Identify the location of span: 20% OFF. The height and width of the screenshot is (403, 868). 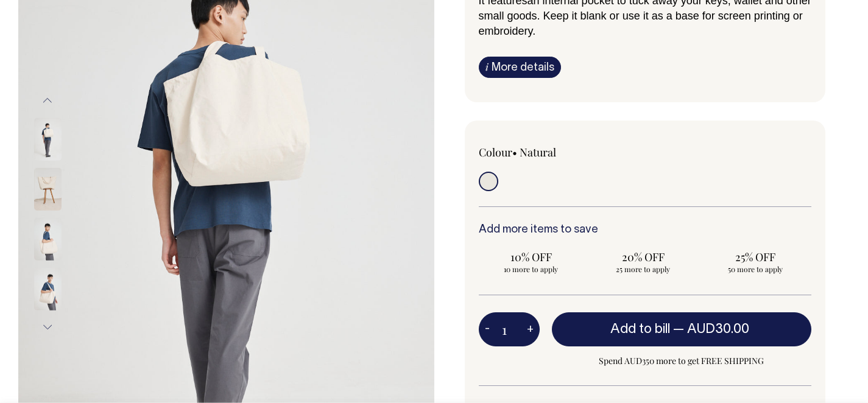
(644, 257).